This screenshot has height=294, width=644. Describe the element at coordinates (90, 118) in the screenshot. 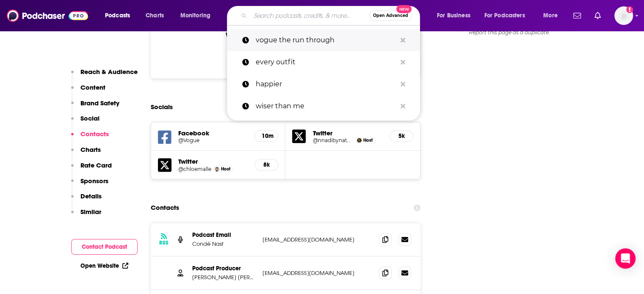

I see `p: Social` at that location.